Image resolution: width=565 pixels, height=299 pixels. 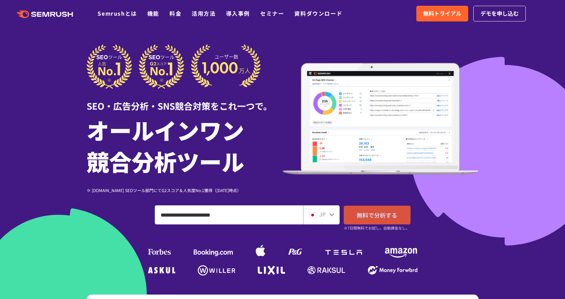 What do you see at coordinates (184, 101) in the screenshot?
I see `div: SEO・広告分析・SNS競合対策をこれ一つで。` at bounding box center [184, 101].